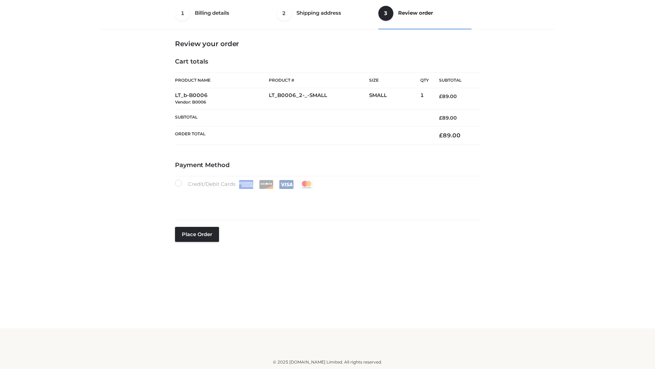 The height and width of the screenshot is (369, 655). What do you see at coordinates (328, 44) in the screenshot?
I see `h3: Review your order` at bounding box center [328, 44].